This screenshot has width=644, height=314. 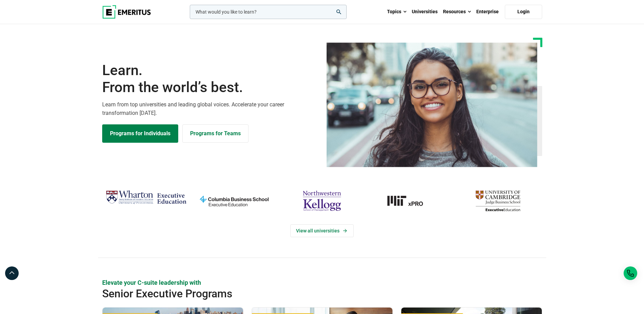 What do you see at coordinates (322, 231) in the screenshot?
I see `a: View Universities` at bounding box center [322, 231].